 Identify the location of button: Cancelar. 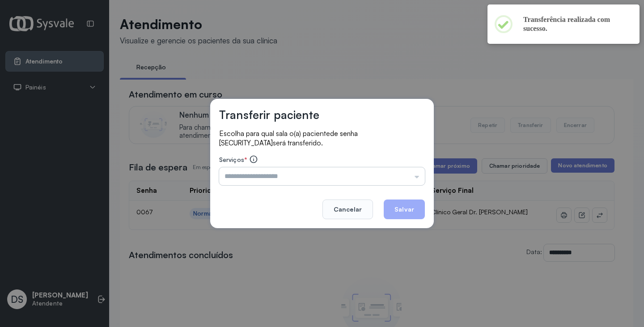
(347, 209).